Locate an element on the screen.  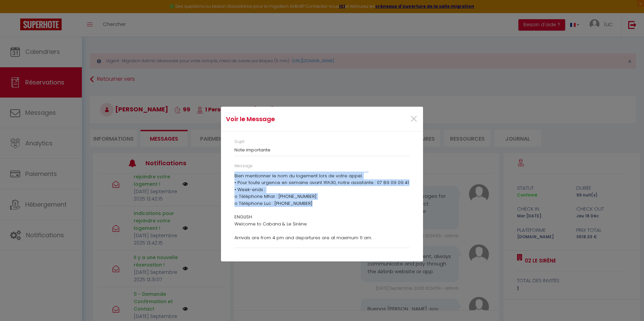
button: Close is located at coordinates (414, 119).